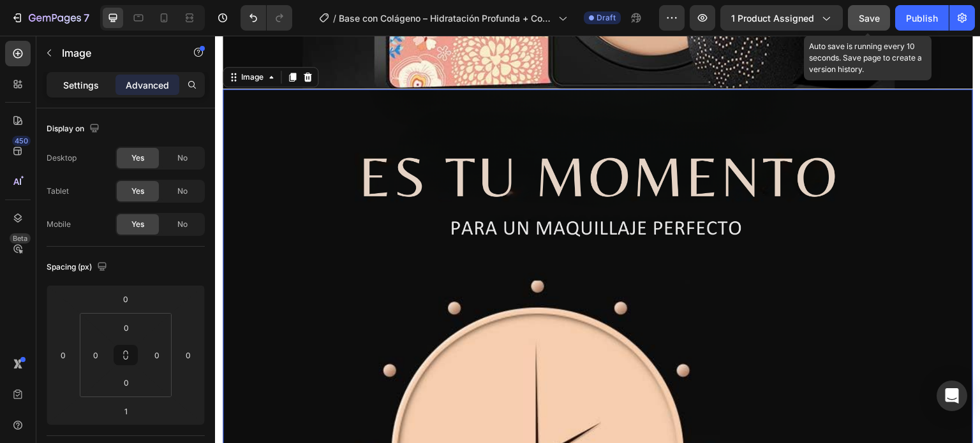 This screenshot has height=443, width=980. Describe the element at coordinates (147, 85) in the screenshot. I see `p: Advanced` at that location.